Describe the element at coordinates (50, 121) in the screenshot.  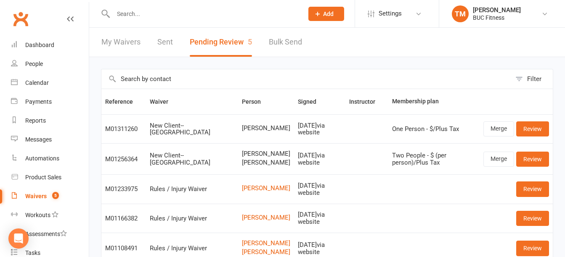
I see `a: Reports` at that location.